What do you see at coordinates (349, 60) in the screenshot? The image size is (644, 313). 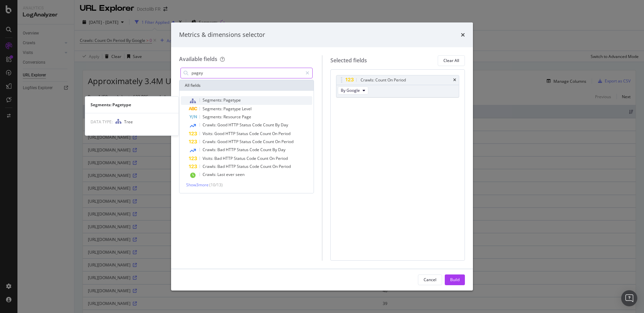 I see `div: Selected fields` at bounding box center [349, 60].